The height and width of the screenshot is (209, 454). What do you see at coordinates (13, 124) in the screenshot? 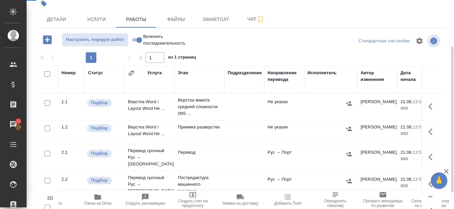
I see `a: 11` at bounding box center [13, 124].